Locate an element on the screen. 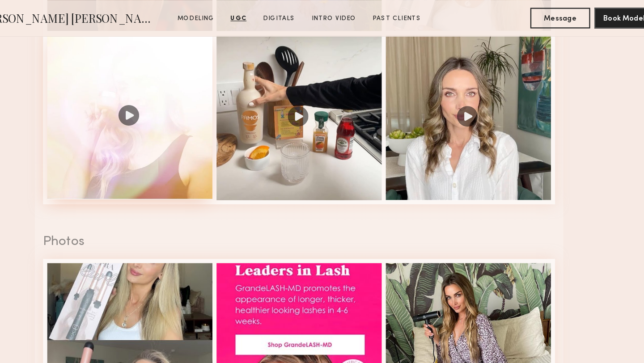 The width and height of the screenshot is (644, 363). a: Past Clients is located at coordinates (406, 16).